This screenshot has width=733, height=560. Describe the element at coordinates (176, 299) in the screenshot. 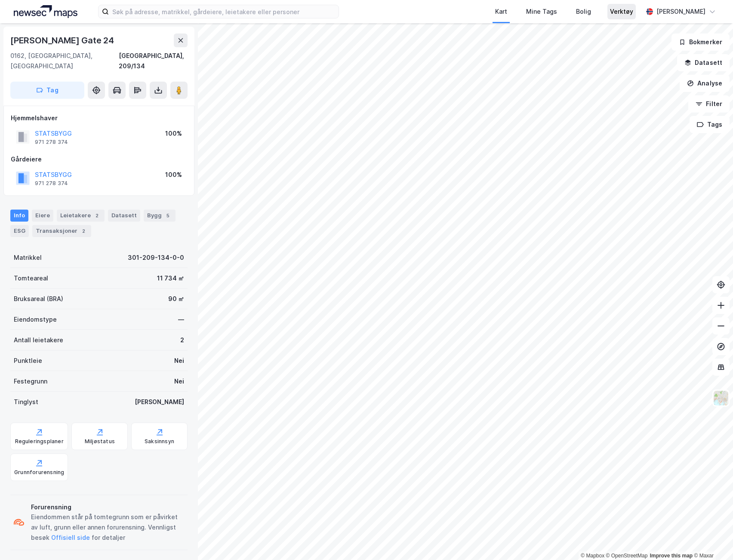

I see `div: 90 ㎡` at that location.